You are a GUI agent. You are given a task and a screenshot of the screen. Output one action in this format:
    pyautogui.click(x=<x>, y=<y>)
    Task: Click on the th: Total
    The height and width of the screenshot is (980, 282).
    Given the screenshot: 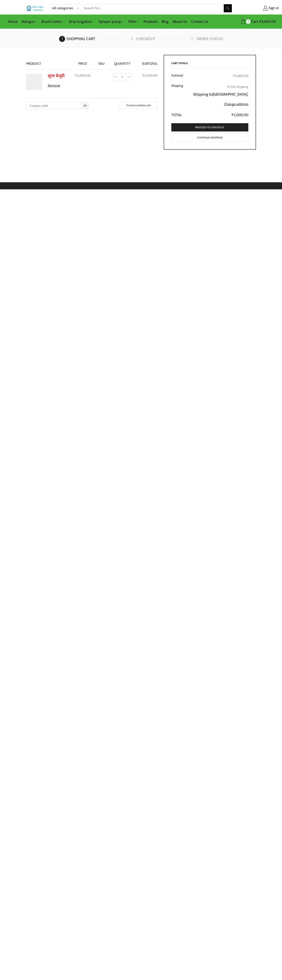 What is the action you would take?
    pyautogui.click(x=179, y=114)
    